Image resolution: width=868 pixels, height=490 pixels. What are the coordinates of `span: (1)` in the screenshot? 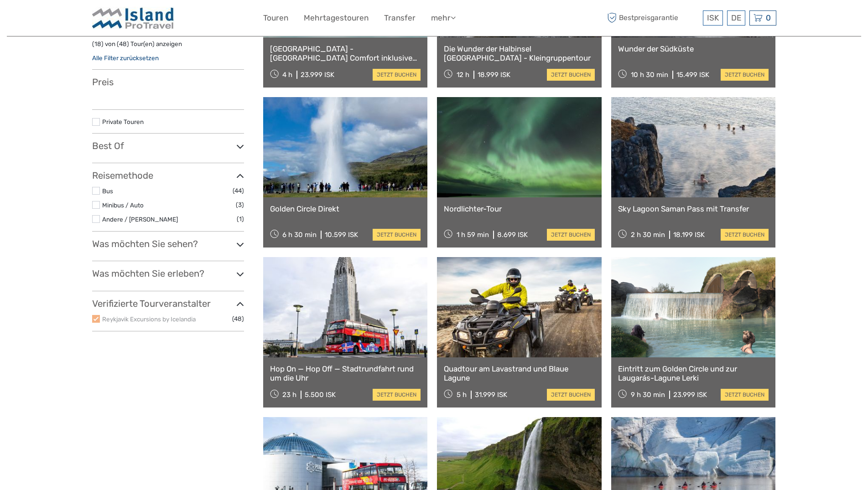 It's located at (241, 219).